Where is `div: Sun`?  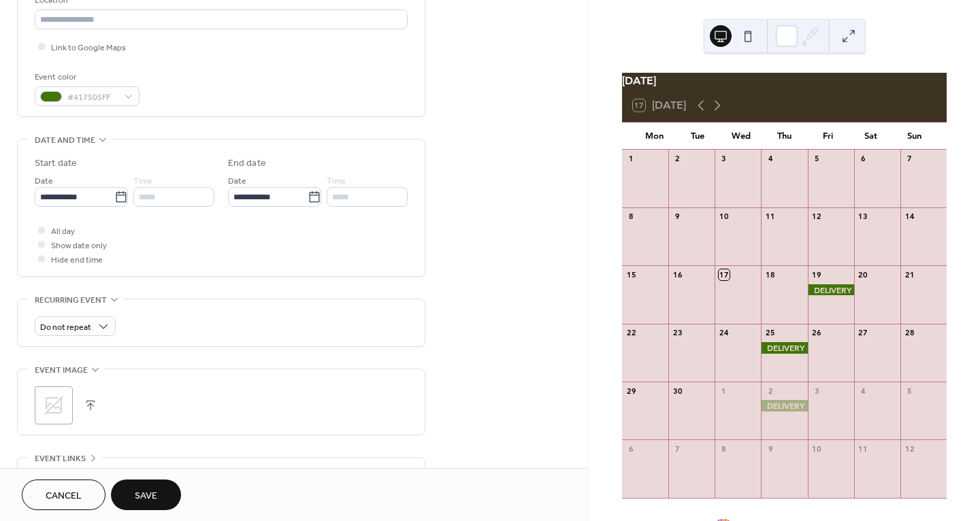 div: Sun is located at coordinates (914, 136).